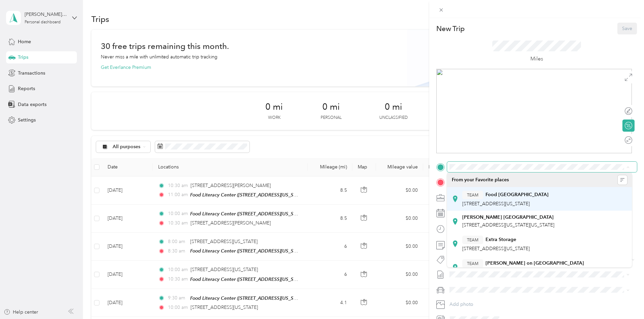 The image size is (644, 319). I want to click on span: From your Favorite places, so click(480, 180).